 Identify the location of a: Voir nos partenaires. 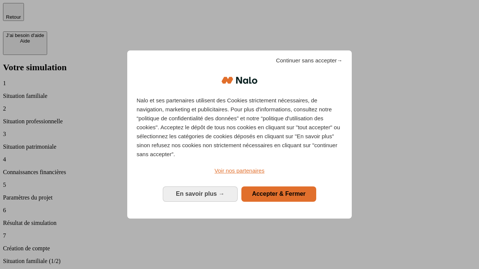
(239, 171).